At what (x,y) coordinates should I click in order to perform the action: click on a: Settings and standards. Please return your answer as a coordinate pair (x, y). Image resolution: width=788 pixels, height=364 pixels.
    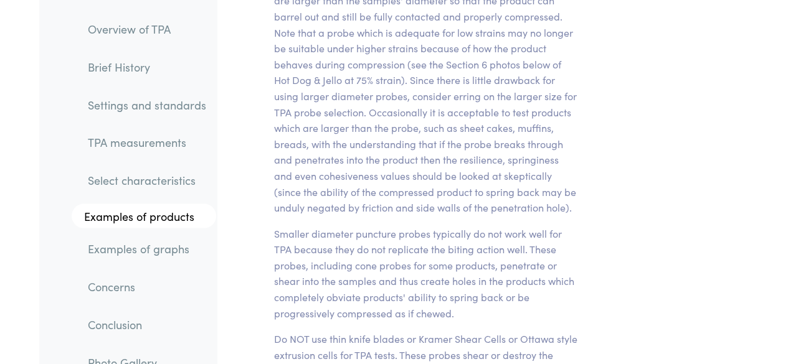
    Looking at the image, I should click on (147, 105).